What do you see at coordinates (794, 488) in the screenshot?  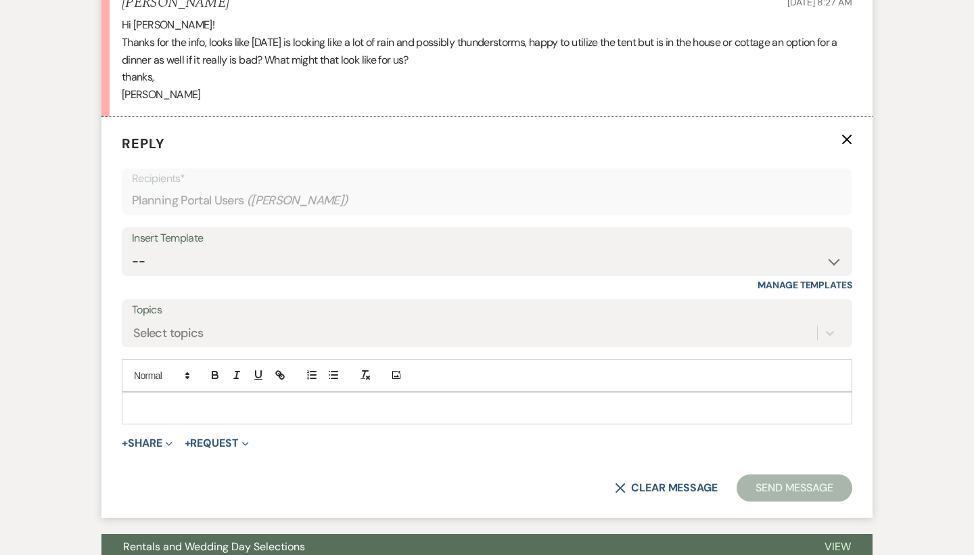 I see `button: Send Message` at bounding box center [794, 488].